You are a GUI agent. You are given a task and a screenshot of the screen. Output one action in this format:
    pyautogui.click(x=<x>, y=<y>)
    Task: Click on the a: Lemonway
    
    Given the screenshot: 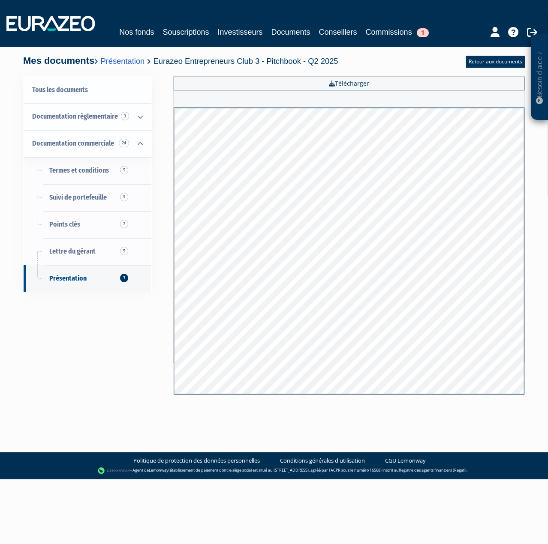 What is the action you would take?
    pyautogui.click(x=159, y=470)
    